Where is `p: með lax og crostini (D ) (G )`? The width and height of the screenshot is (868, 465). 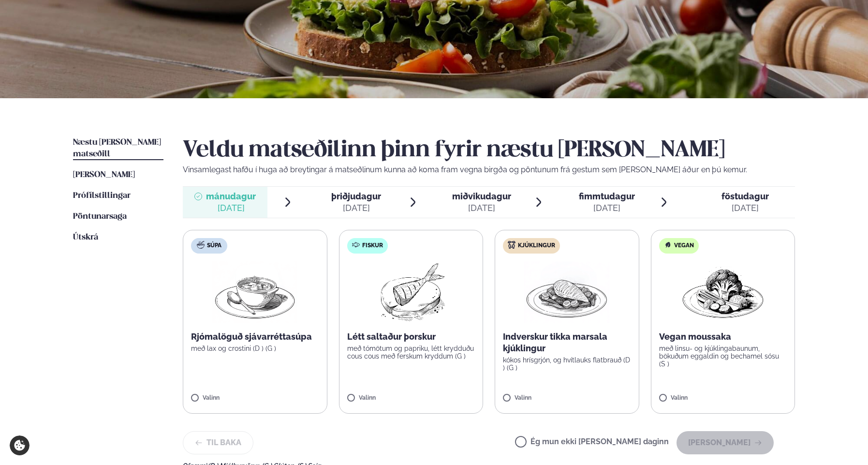
p: með lax og crostini (D ) (G ) is located at coordinates (255, 348).